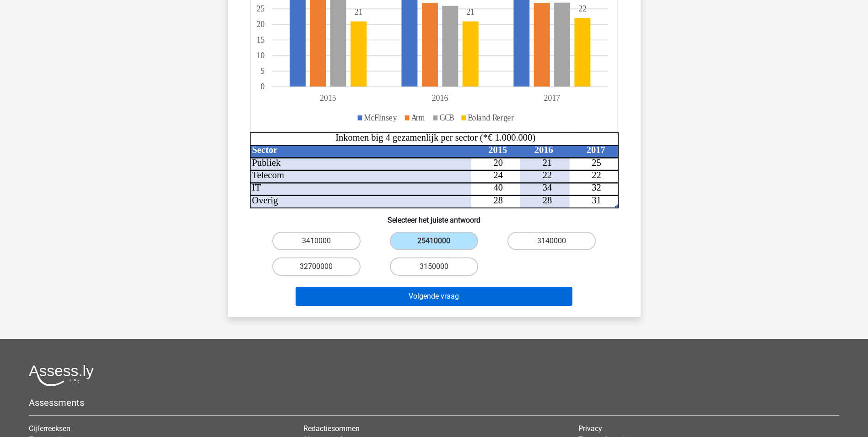 This screenshot has width=868, height=437. I want to click on tspan: Publiek, so click(266, 162).